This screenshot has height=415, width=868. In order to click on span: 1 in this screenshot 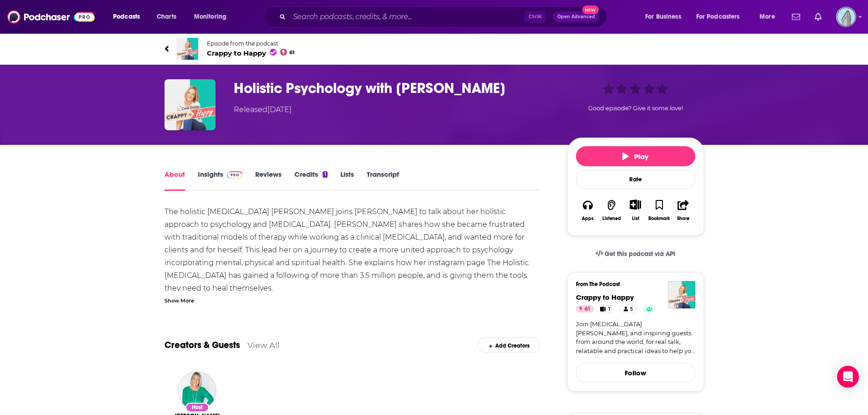, I will do `click(609, 310)`.